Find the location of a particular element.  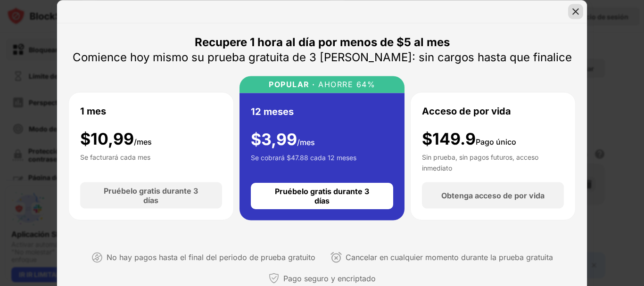

font: No hay pagos hasta el final del periodo de prueba gratuito is located at coordinates (210, 258).